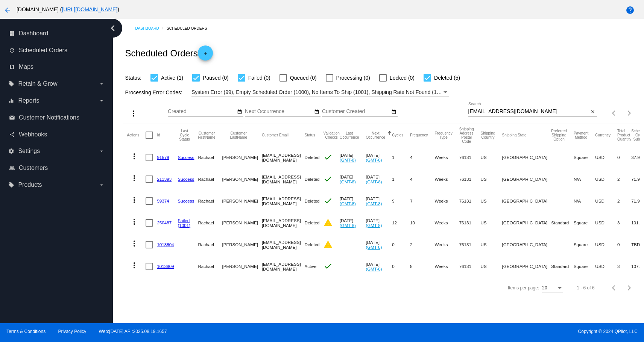 This screenshot has width=644, height=342. Describe the element at coordinates (163, 157) in the screenshot. I see `a: 91579` at that location.